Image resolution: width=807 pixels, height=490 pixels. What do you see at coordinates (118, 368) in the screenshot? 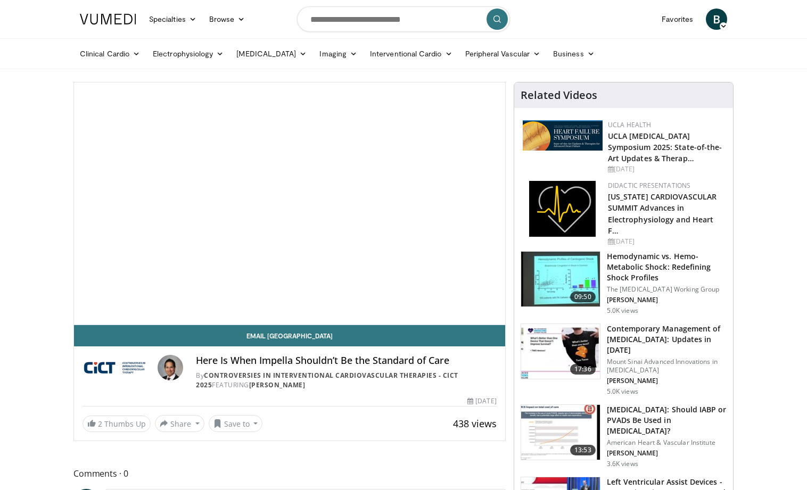
I see `img: Controversies in Interventional Cardiovascular Therapies - CICT 2025` at bounding box center [118, 368].